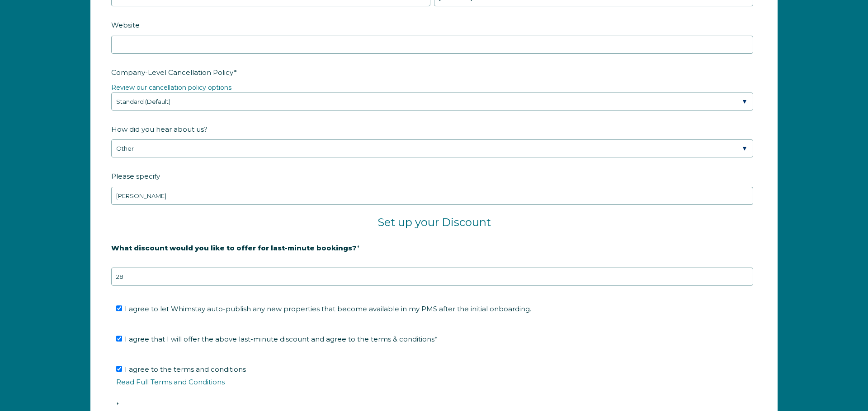 This screenshot has height=411, width=868. What do you see at coordinates (125, 25) in the screenshot?
I see `span: Website` at bounding box center [125, 25].